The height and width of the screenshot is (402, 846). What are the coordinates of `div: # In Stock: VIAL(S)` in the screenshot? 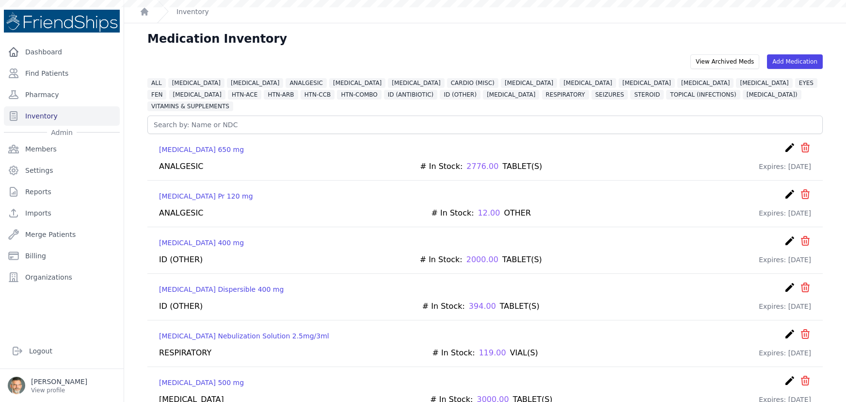 It's located at (486, 353).